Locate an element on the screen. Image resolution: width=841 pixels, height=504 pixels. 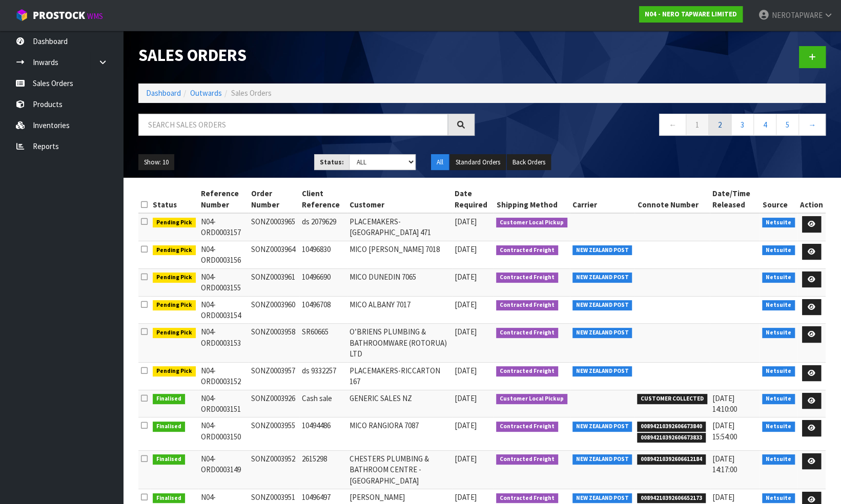
a: 5 is located at coordinates (787, 124).